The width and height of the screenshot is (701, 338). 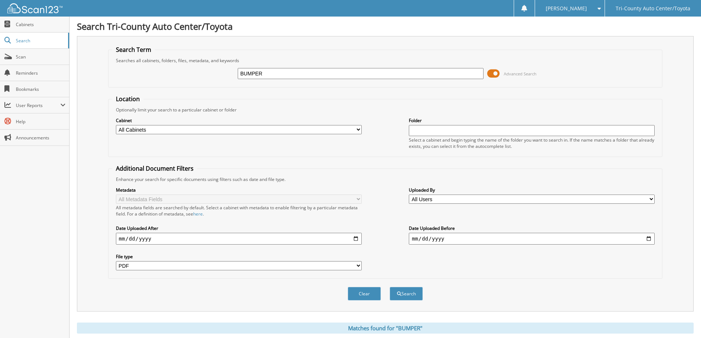 What do you see at coordinates (385, 179) in the screenshot?
I see `div: Enhance your search for specific documents using filters such as date and file type.` at bounding box center [385, 179].